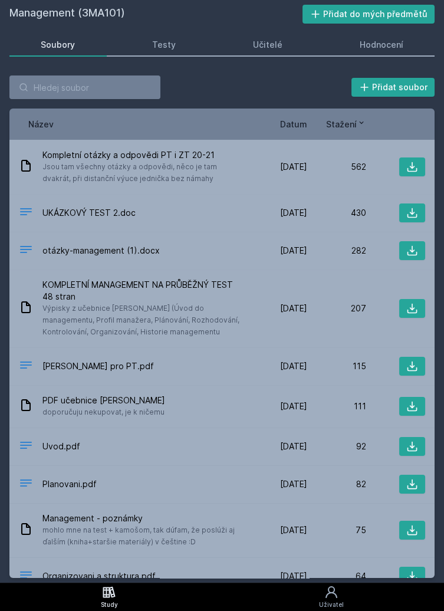  What do you see at coordinates (85, 87) in the screenshot?
I see `input: Hledej soubor` at bounding box center [85, 87].